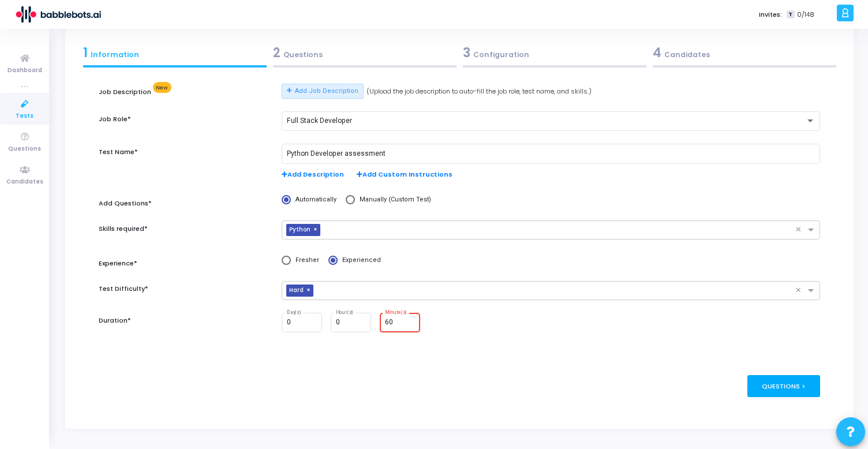 The height and width of the screenshot is (449, 868). What do you see at coordinates (806, 14) in the screenshot?
I see `span: 0/148` at bounding box center [806, 14].